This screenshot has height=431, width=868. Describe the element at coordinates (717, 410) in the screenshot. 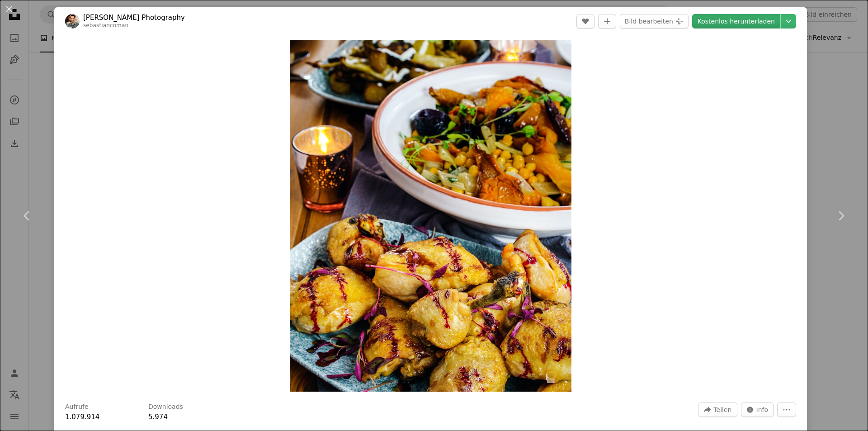

I see `button: Dieses Bild teilen` at that location.